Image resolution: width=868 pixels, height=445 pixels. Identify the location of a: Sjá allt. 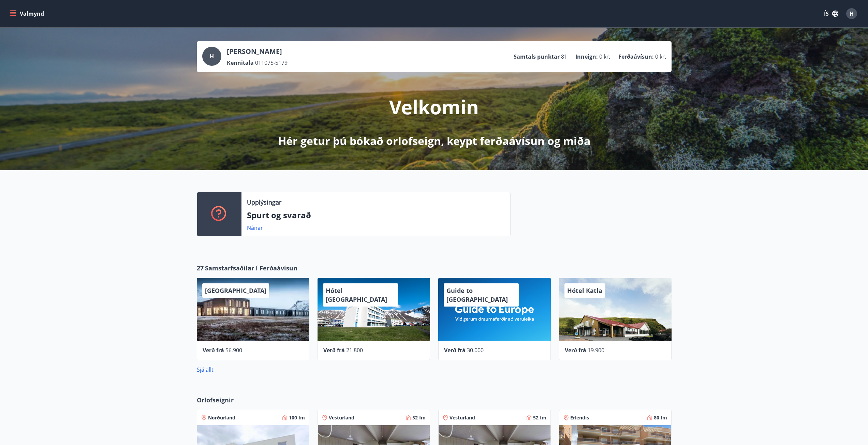
(205, 370).